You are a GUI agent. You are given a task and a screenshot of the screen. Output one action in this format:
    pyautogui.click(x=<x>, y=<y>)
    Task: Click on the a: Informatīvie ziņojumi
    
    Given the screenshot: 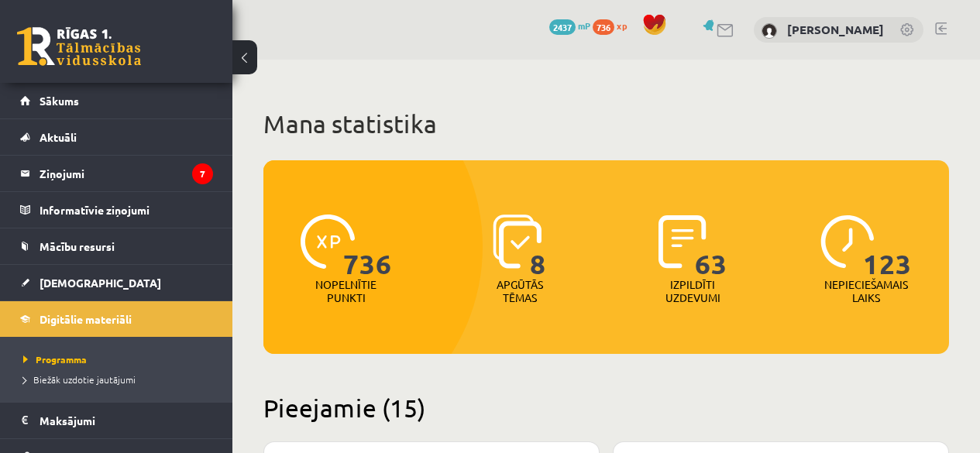 What is the action you would take?
    pyautogui.click(x=116, y=210)
    